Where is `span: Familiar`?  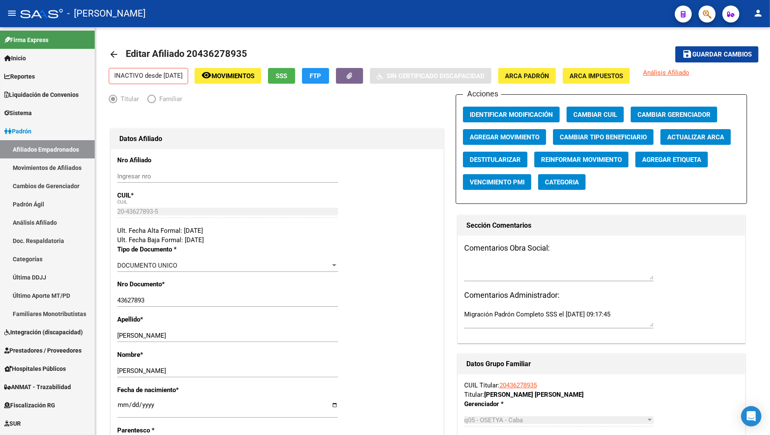
span: Familiar is located at coordinates (169, 99).